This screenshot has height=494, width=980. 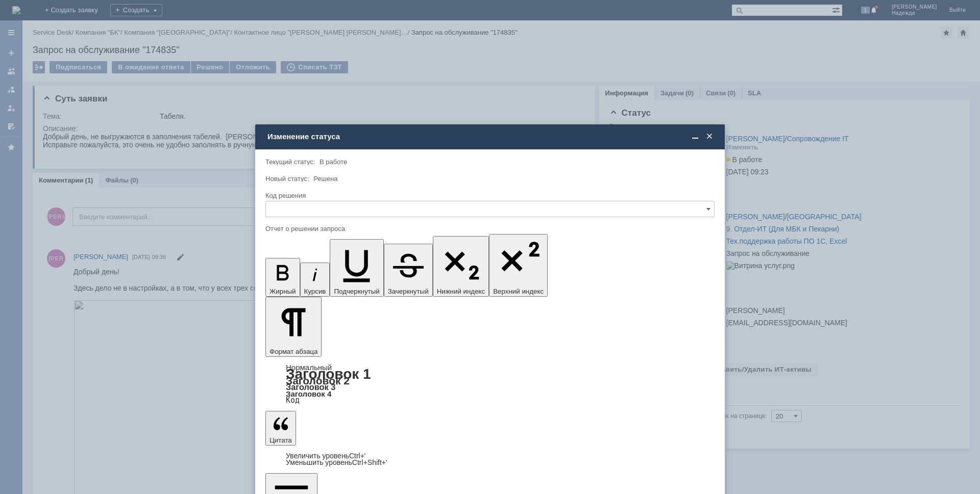 I want to click on label: Текущий статус:, so click(x=290, y=161).